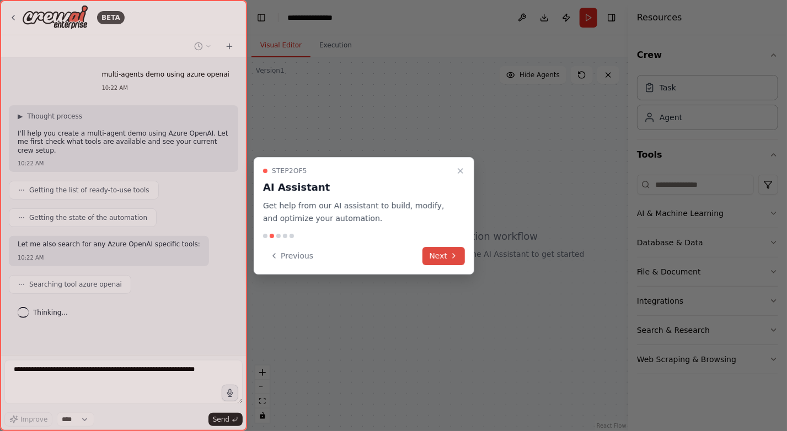  I want to click on button: Next, so click(443, 256).